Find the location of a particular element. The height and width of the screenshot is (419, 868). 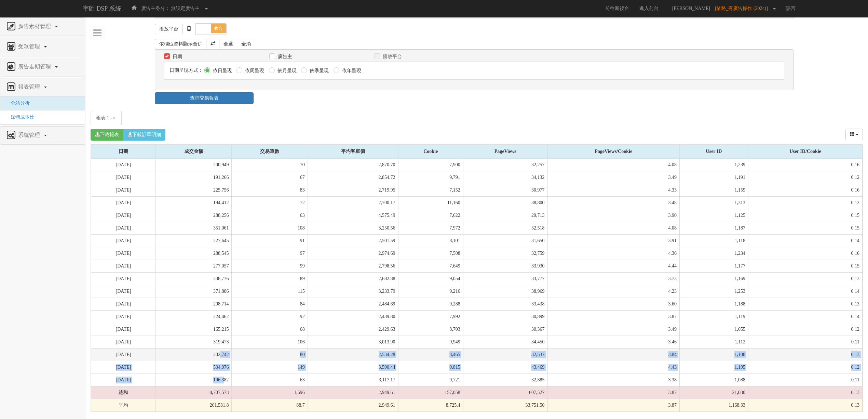

td: 3,013.90 is located at coordinates (353, 341).